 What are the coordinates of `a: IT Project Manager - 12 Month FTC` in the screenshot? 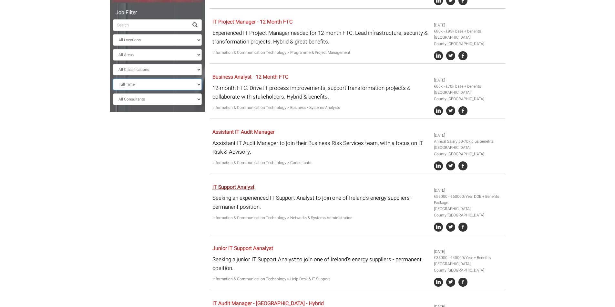 It's located at (252, 22).